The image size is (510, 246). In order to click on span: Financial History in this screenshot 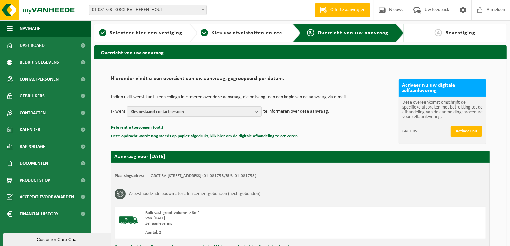, I will do `click(39, 214)`.